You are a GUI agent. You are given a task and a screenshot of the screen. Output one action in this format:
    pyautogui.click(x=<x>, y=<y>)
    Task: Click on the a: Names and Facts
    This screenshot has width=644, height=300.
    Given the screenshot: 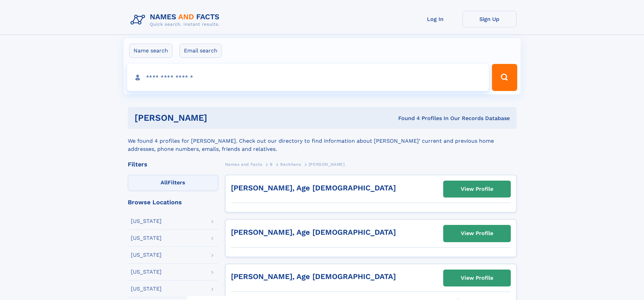 What is the action you would take?
    pyautogui.click(x=243, y=164)
    